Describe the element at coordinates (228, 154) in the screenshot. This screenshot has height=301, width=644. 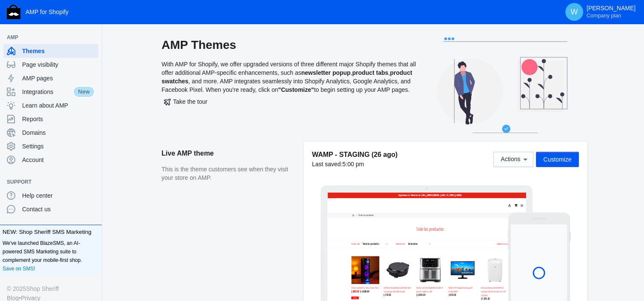
I see `h2: Live AMP theme` at that location.